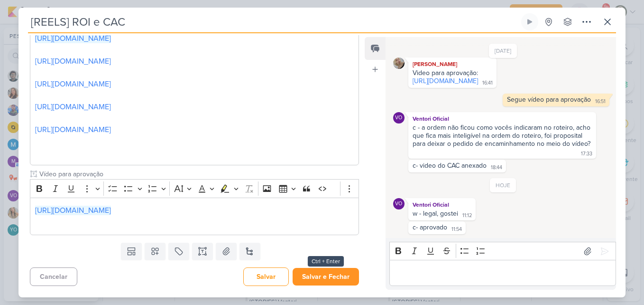 The height and width of the screenshot is (305, 644). Describe the element at coordinates (502, 136) in the screenshot. I see `div: c - a ordem não ficou como vocês indicaram no roteiro, acho que fica mais inteligível na ordem do...` at that location.